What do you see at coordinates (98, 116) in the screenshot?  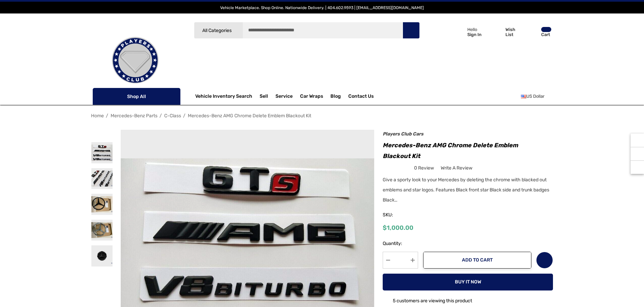 I see `a: Home` at bounding box center [98, 116].